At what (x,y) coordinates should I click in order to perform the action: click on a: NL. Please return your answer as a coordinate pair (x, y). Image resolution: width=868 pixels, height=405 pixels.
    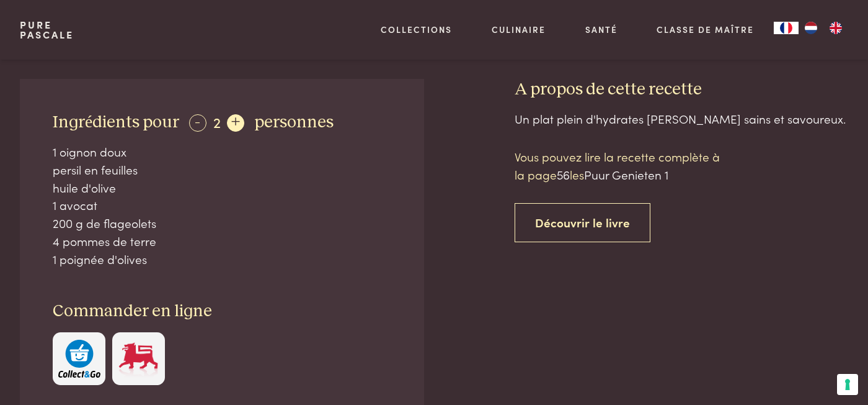
    Looking at the image, I should click on (811, 28).